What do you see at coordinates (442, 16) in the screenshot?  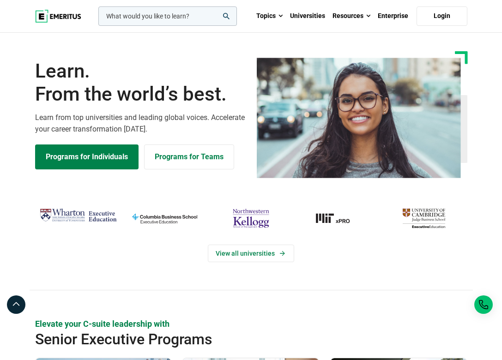 I see `a: Login` at bounding box center [442, 16].